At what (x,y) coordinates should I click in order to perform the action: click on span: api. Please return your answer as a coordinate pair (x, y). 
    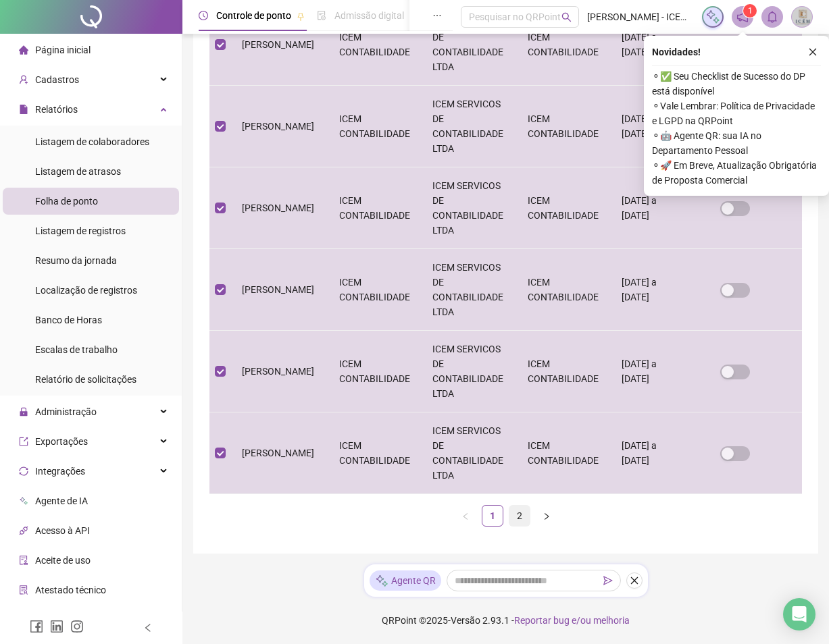
    Looking at the image, I should click on (23, 531).